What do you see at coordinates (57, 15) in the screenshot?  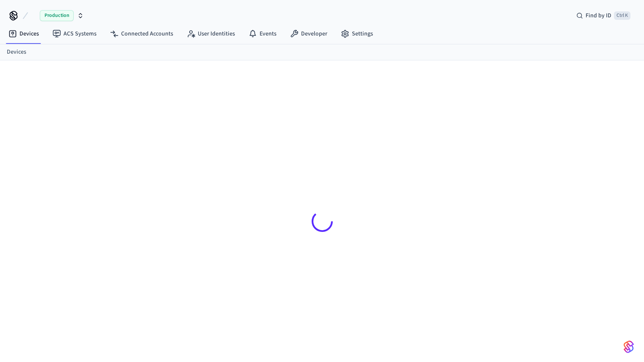 I see `span: Production` at bounding box center [57, 15].